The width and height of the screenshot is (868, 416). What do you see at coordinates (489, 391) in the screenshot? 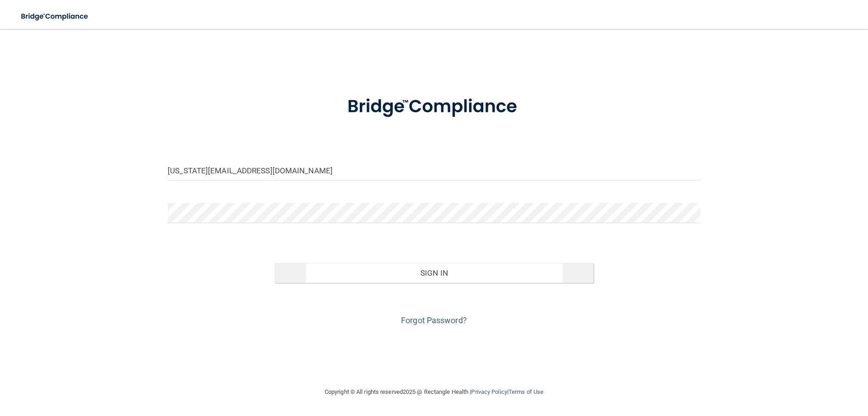
I see `a: Privacy Policy` at bounding box center [489, 391].